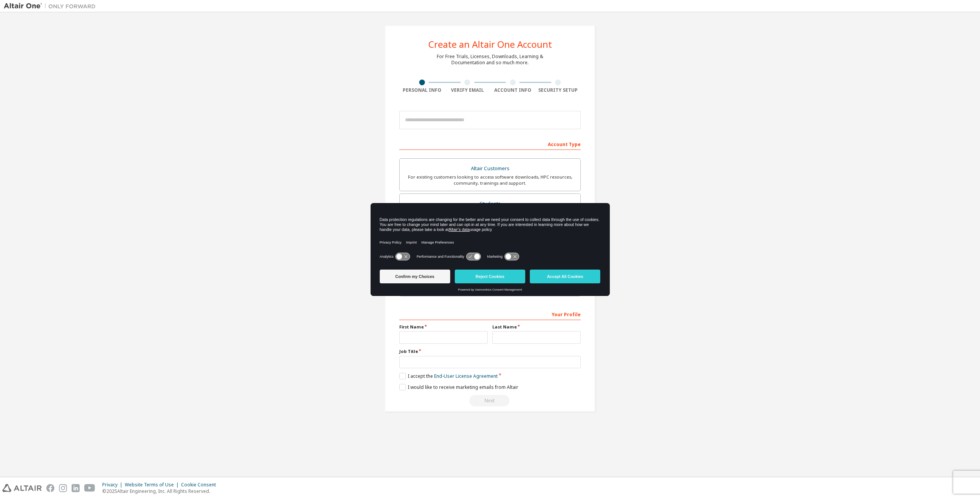 The image size is (980, 499). I want to click on div: Security Setup, so click(559, 90).